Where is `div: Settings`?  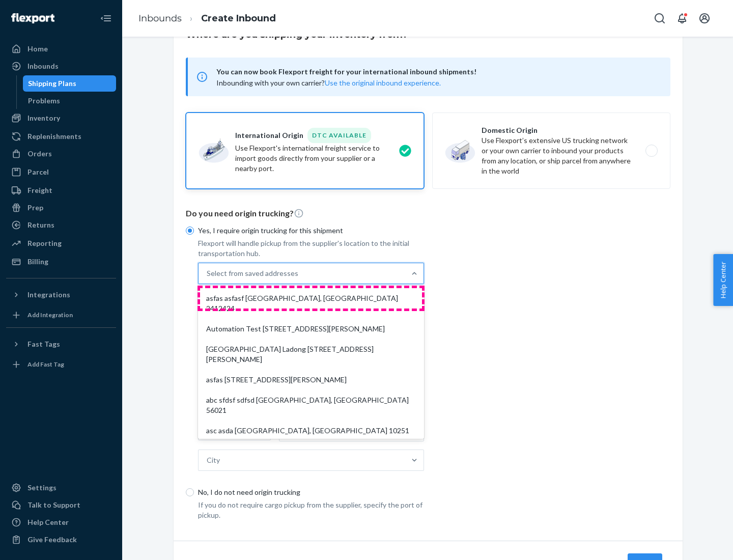
div: Settings is located at coordinates (42, 488).